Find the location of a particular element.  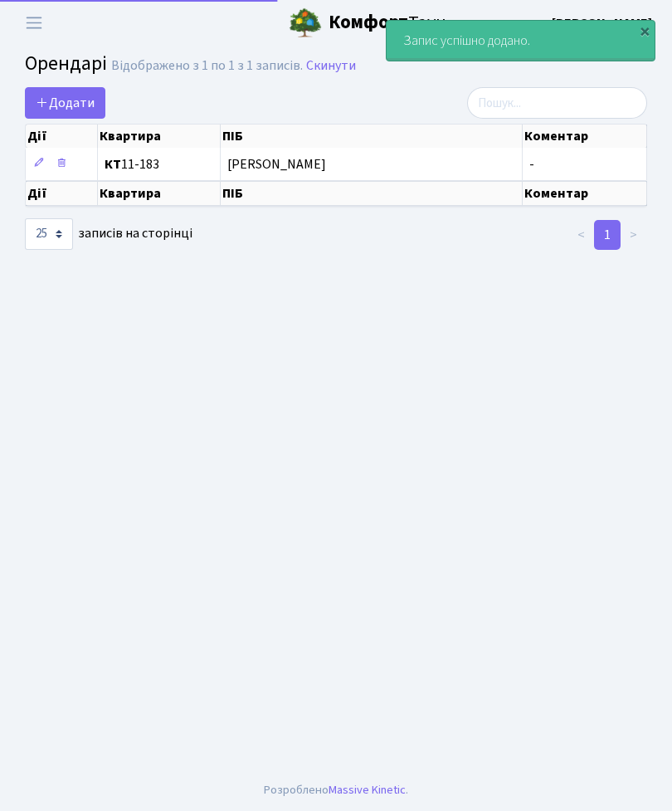

span: 11-183 is located at coordinates (159, 164).